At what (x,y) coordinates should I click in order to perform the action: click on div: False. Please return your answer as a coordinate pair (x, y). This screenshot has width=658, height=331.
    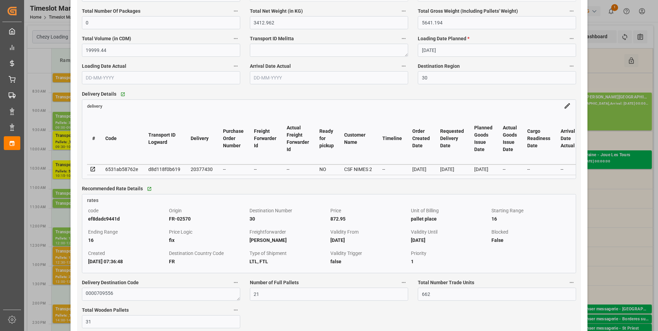
    Looking at the image, I should click on (530, 240).